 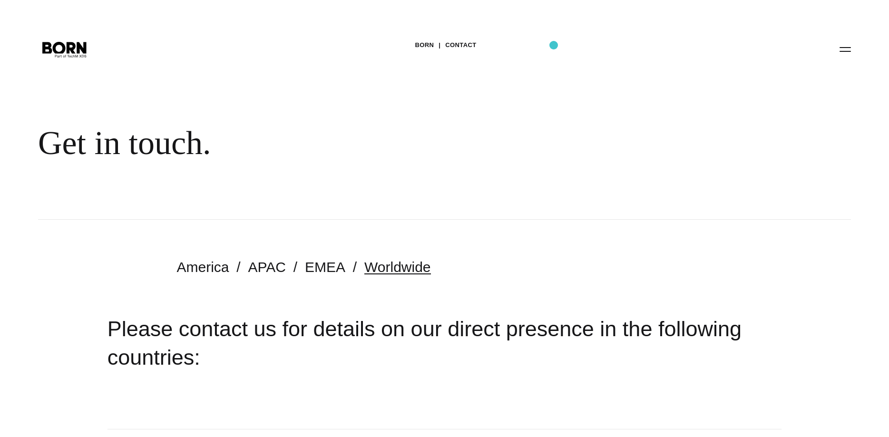 What do you see at coordinates (203, 267) in the screenshot?
I see `a: America` at bounding box center [203, 267].